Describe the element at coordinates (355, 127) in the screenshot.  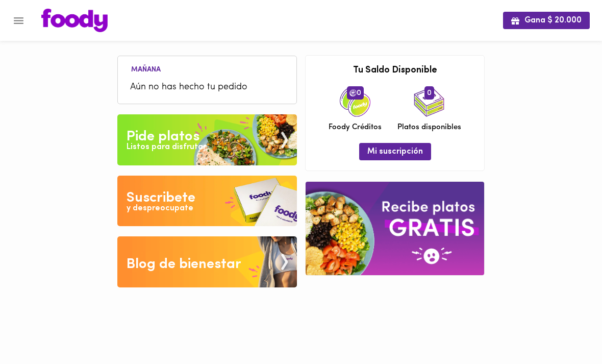
I see `span: Foody Créditos` at that location.